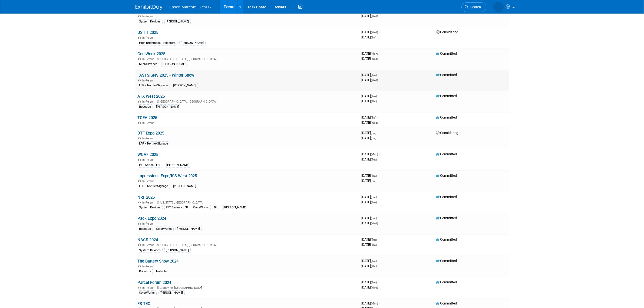  I want to click on span: Considering, so click(447, 133).